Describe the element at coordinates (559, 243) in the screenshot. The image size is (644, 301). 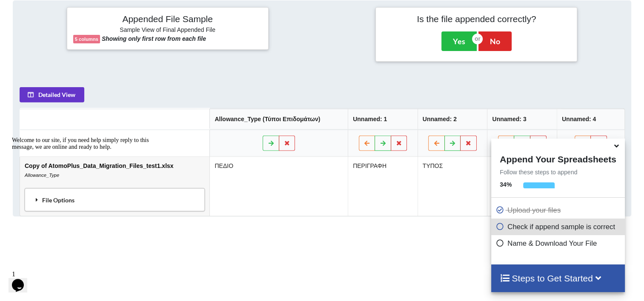
I see `p: Name & Download Your File` at that location.